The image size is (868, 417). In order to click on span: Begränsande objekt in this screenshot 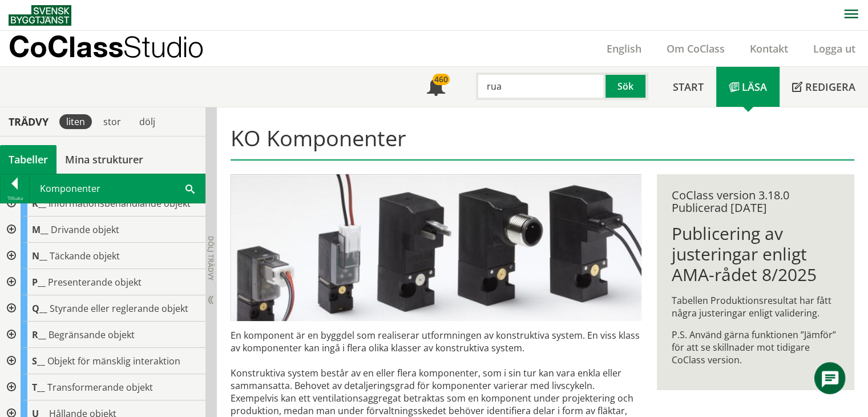, I will do `click(91, 335)`.